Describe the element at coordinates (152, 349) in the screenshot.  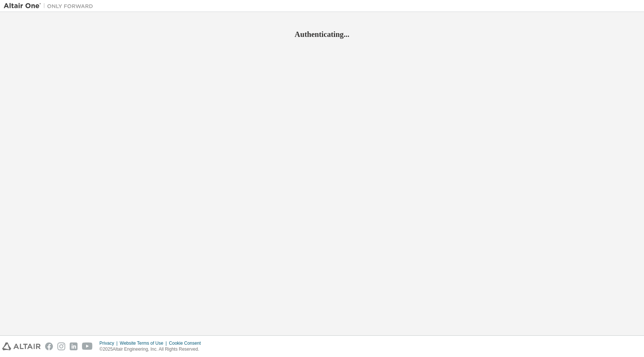
I see `p: © 2025 Altair Engineering, Inc. All Rights Reserved.` at that location.